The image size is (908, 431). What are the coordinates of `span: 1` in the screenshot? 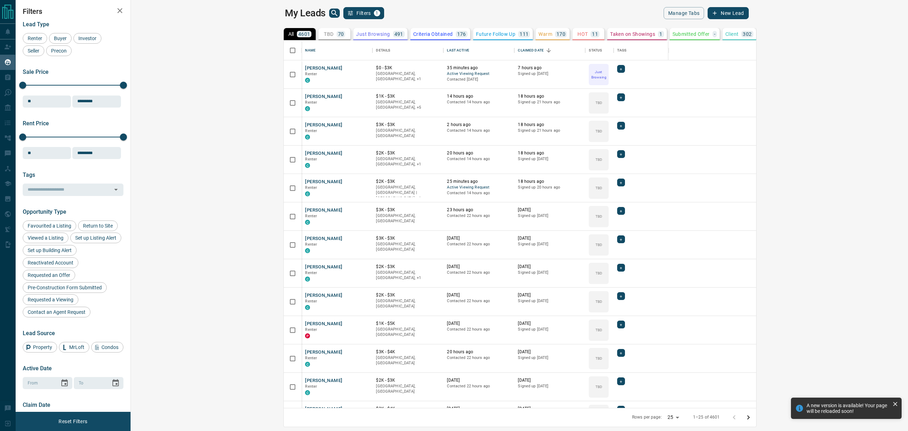 It's located at (377, 13).